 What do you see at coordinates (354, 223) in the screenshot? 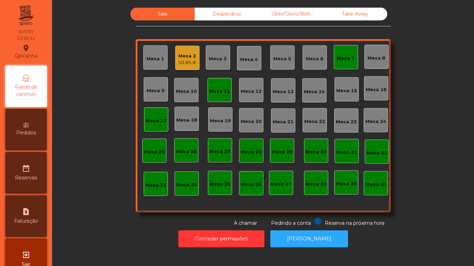
I see `span: Reserva na próxima hora` at bounding box center [354, 223].